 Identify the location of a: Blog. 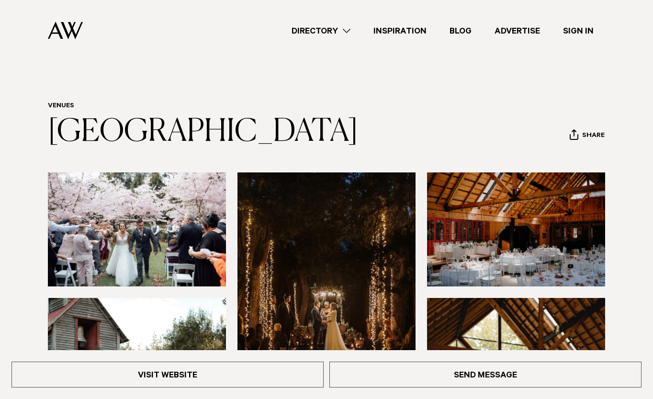
(461, 31).